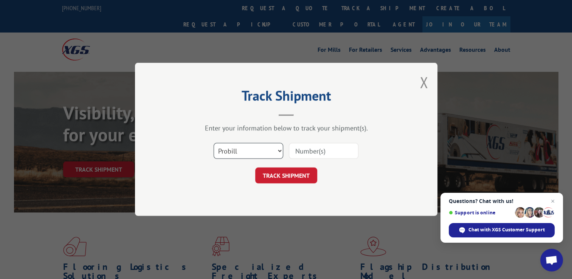 Image resolution: width=572 pixels, height=279 pixels. Describe the element at coordinates (501, 230) in the screenshot. I see `div: Chat with XGS Customer Support` at that location.